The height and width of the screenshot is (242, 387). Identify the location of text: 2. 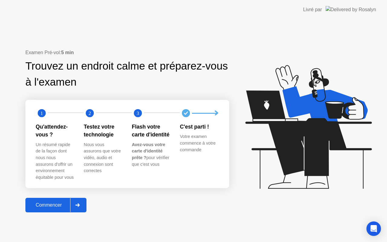
(90, 113).